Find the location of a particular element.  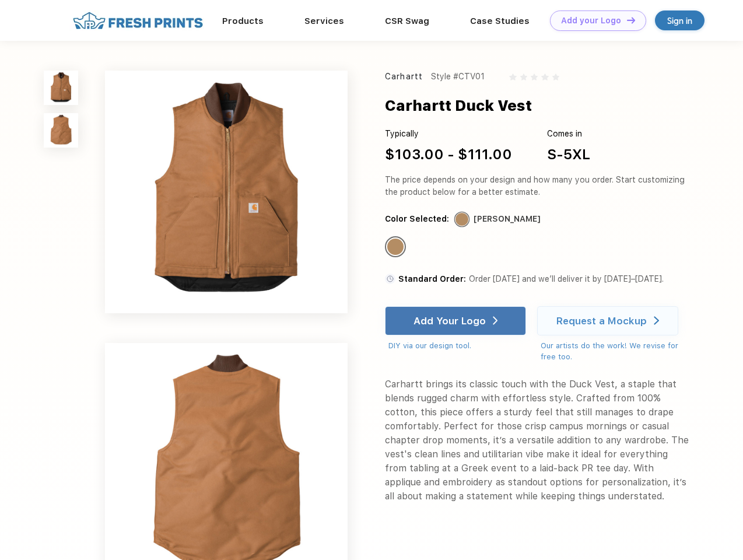

div: S-5XL is located at coordinates (569, 154).